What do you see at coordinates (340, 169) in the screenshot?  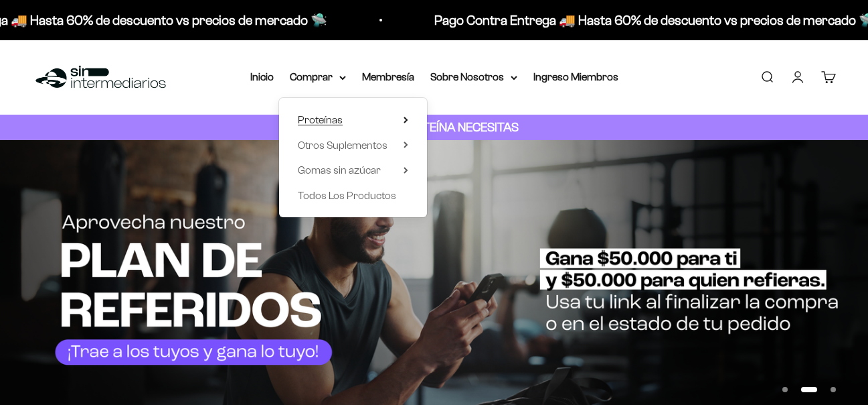 I see `span: Gomas sin azúcar` at bounding box center [340, 169].